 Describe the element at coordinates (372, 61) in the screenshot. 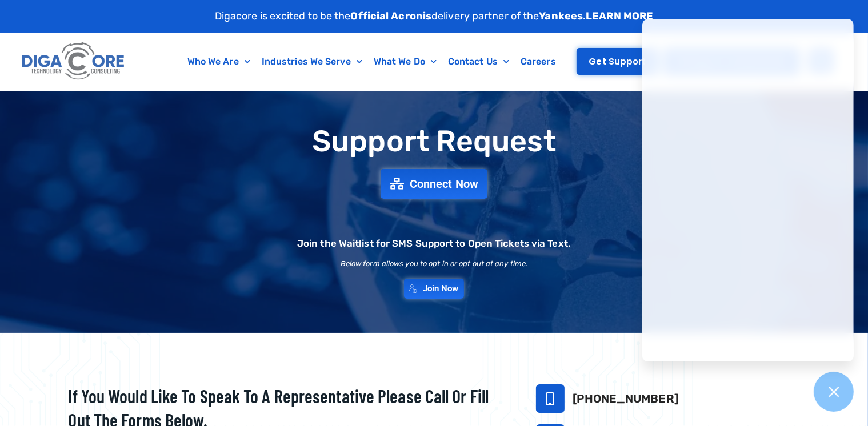

I see `nav: Menu` at that location.